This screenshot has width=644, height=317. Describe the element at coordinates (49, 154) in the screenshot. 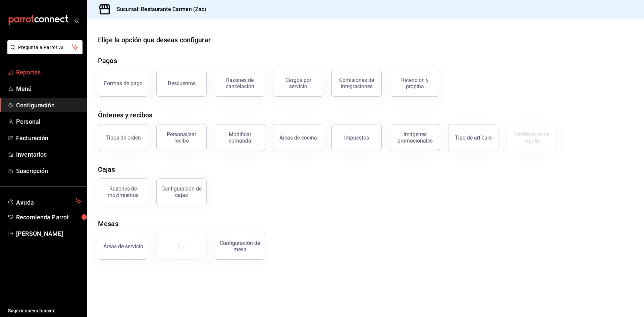

I see `span: Inventarios` at that location.